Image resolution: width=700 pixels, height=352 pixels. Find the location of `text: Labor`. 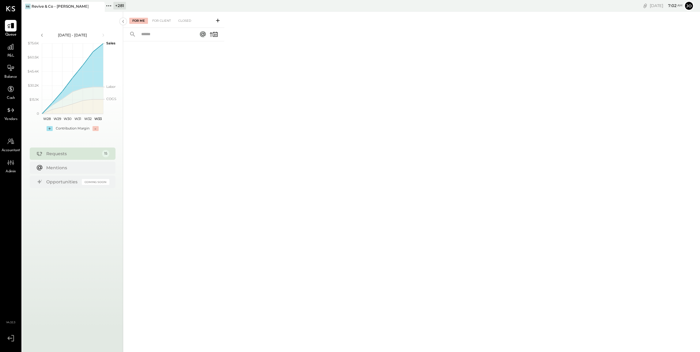

text: Labor is located at coordinates (111, 87).